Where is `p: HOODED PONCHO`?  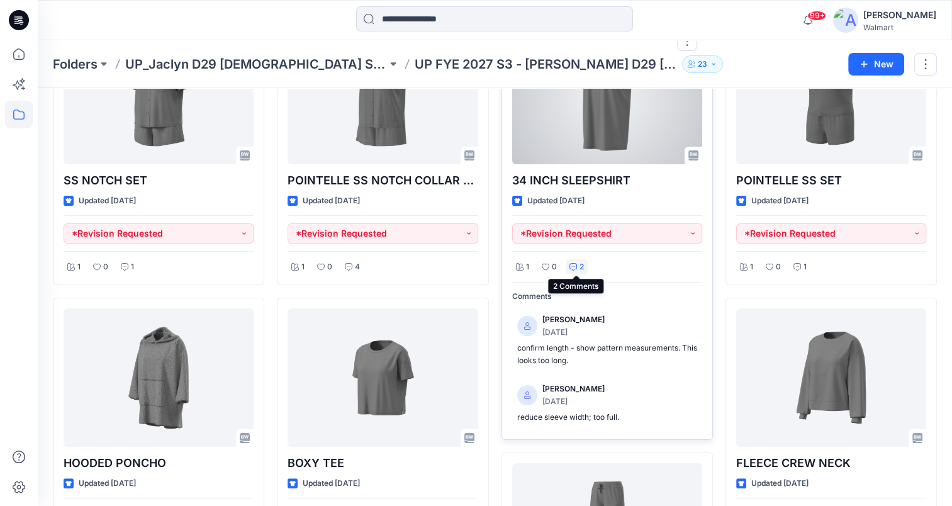
p: HOODED PONCHO is located at coordinates (159, 463).